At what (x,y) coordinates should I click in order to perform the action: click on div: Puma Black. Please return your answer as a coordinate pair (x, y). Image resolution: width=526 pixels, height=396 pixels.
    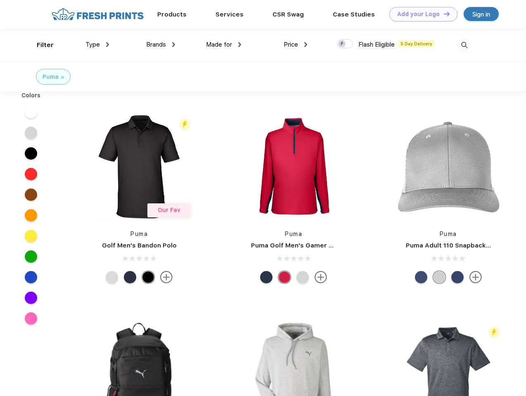
    Looking at the image, I should click on (148, 277).